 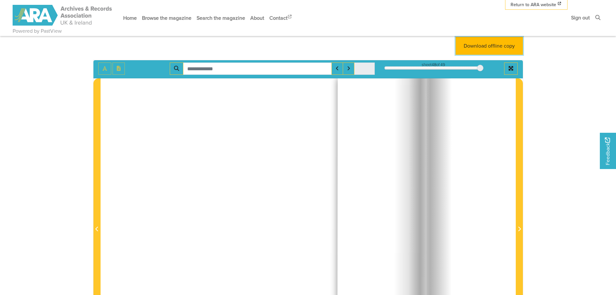 I want to click on input: Search for, so click(x=258, y=69).